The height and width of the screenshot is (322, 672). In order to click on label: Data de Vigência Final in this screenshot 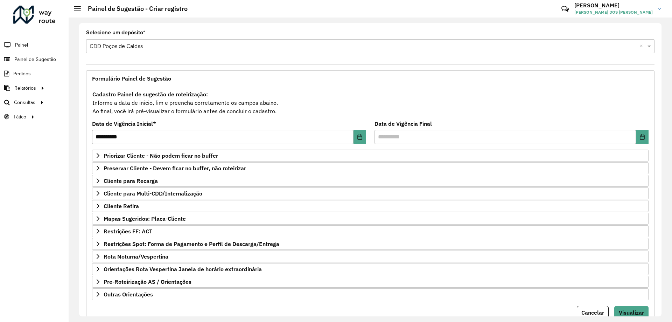, I will do `click(403, 124)`.